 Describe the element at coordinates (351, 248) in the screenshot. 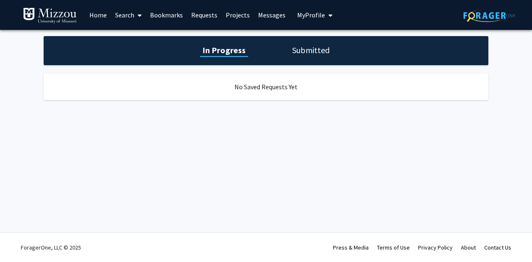

I see `a: Press & Media` at that location.